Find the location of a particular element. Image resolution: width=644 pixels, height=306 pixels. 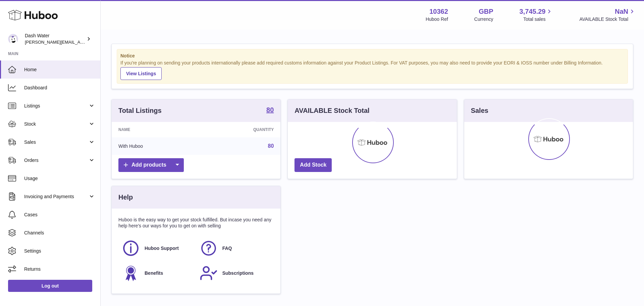

th: Quantity is located at coordinates (241, 130).